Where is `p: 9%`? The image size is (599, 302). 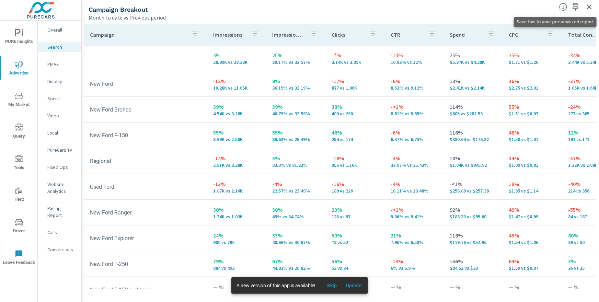
p: 9% is located at coordinates (297, 81).